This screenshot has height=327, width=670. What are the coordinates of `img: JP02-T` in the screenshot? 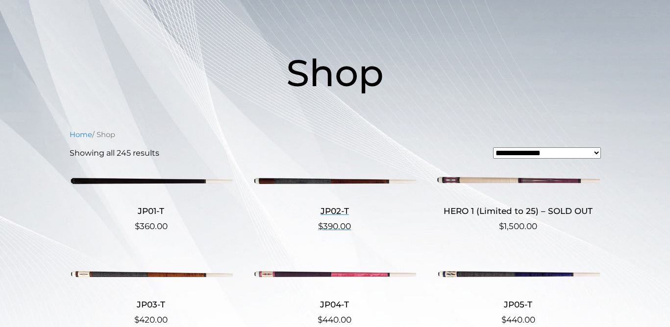 It's located at (334, 180).